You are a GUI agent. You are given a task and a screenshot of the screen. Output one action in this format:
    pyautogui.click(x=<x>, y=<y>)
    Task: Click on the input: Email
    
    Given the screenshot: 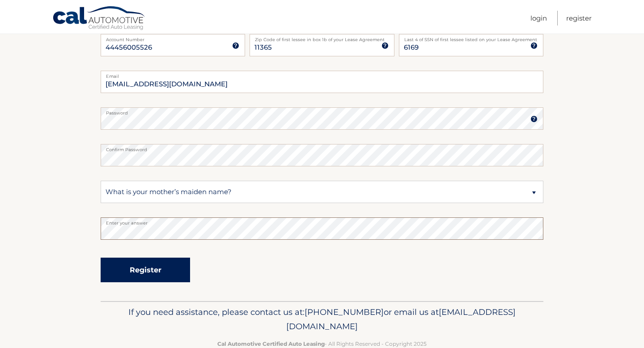 What is the action you would take?
    pyautogui.click(x=322, y=82)
    